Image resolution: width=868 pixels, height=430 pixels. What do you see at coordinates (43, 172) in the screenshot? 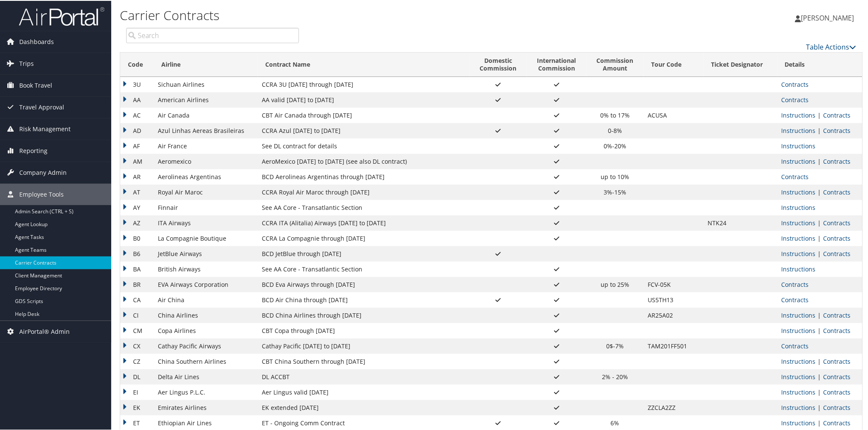
I see `span: Company Admin` at bounding box center [43, 172].